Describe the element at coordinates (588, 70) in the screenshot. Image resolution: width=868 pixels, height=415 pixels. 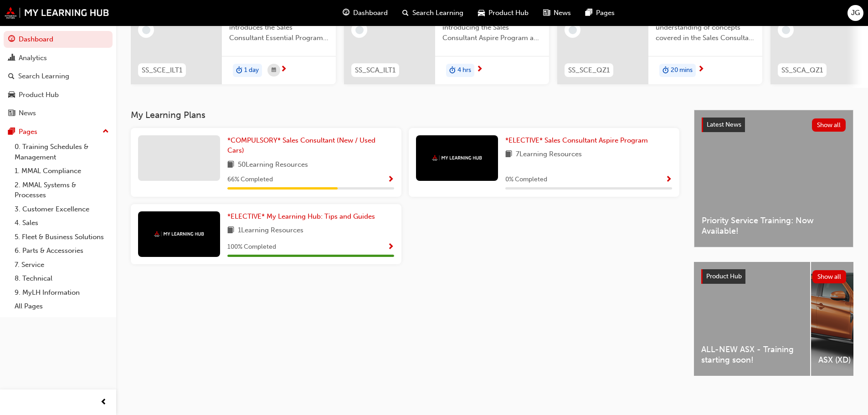
I see `span: SS_SCE_QZ1` at that location.